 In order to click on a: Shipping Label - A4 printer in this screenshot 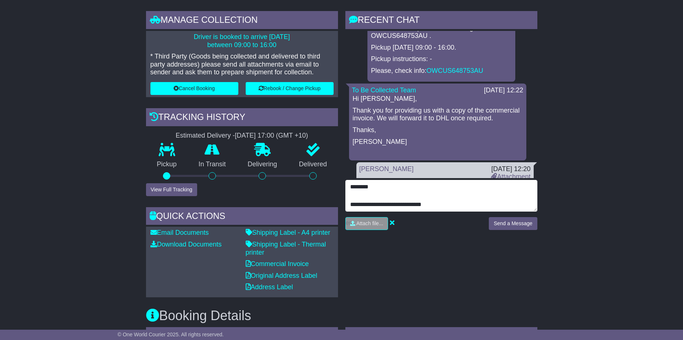, I will do `click(288, 233)`.